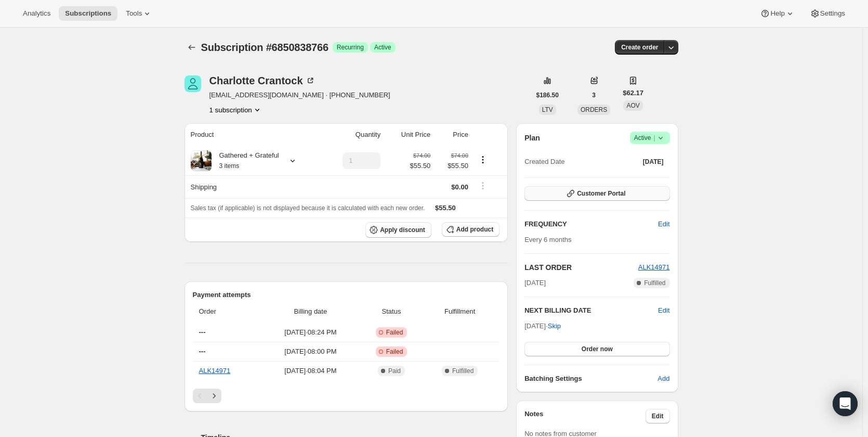  Describe the element at coordinates (483, 186) in the screenshot. I see `button: Shipping actions` at that location.